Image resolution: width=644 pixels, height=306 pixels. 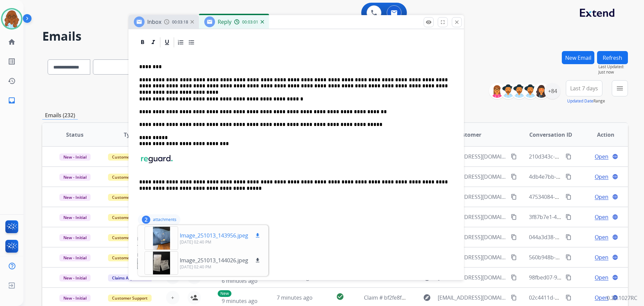 What do you see at coordinates (551, 135) in the screenshot?
I see `span: Conversation ID` at bounding box center [551, 135].